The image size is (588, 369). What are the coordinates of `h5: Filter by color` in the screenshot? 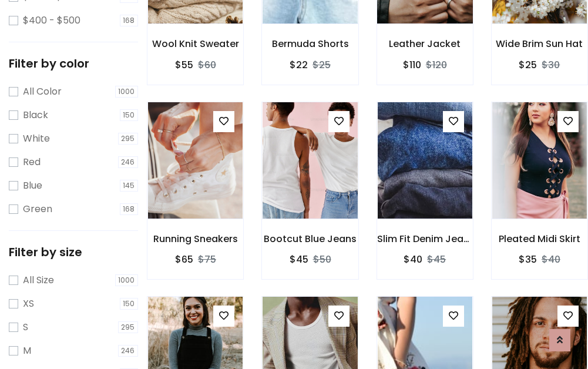 It's located at (74, 64).